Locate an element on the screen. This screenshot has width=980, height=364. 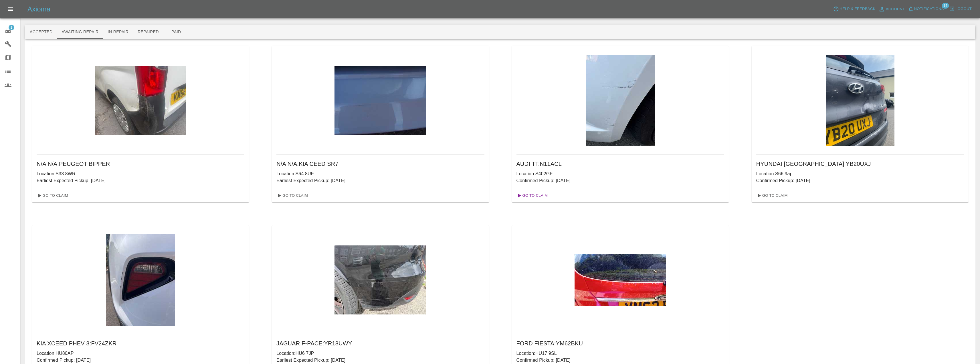
p: Location: S402GF is located at coordinates (620, 174).